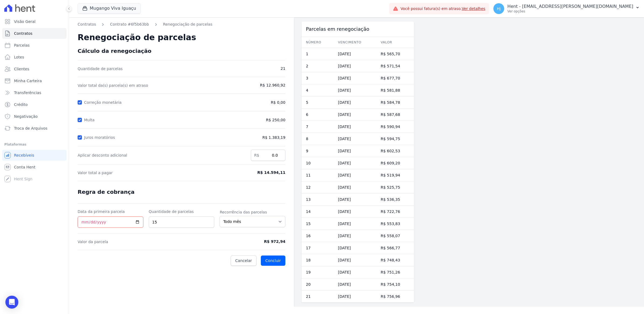 This screenshot has height=314, width=644. What do you see at coordinates (161, 155) in the screenshot?
I see `label: Aplicar desconto adicional` at bounding box center [161, 155].